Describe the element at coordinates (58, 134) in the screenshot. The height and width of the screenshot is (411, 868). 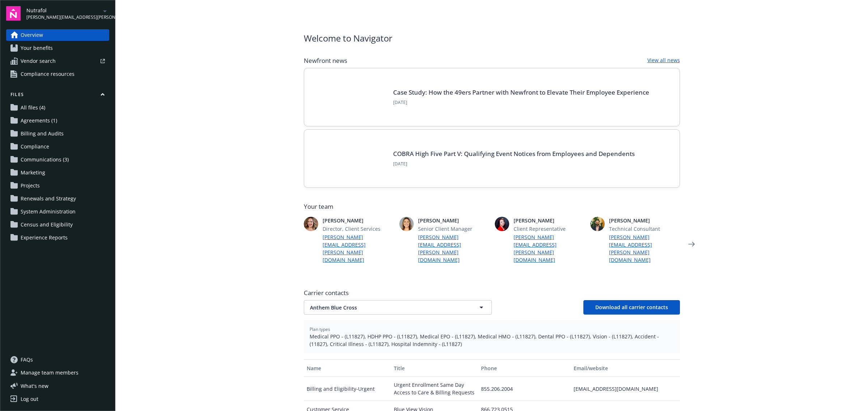
I see `a: Billing and Audits` at that location.